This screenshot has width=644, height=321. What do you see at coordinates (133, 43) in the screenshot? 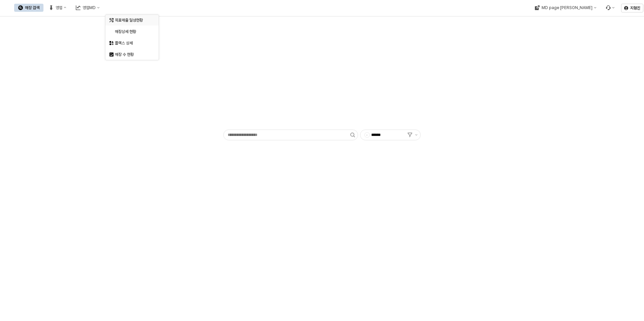
I see `div: 플렉스 상세` at bounding box center [133, 43].